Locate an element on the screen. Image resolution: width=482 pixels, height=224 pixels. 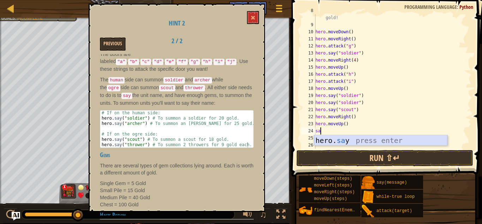
span: moveLeft(steps) is located at coordinates (333, 185).